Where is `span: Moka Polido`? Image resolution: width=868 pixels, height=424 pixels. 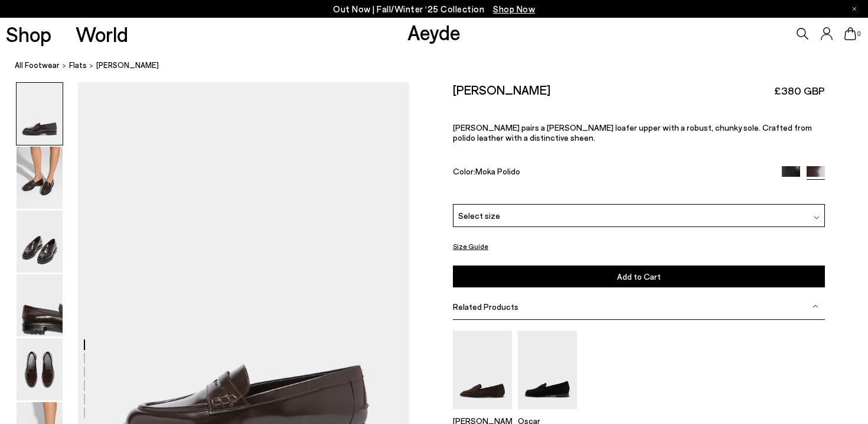
span: Moka Polido is located at coordinates (498, 171).